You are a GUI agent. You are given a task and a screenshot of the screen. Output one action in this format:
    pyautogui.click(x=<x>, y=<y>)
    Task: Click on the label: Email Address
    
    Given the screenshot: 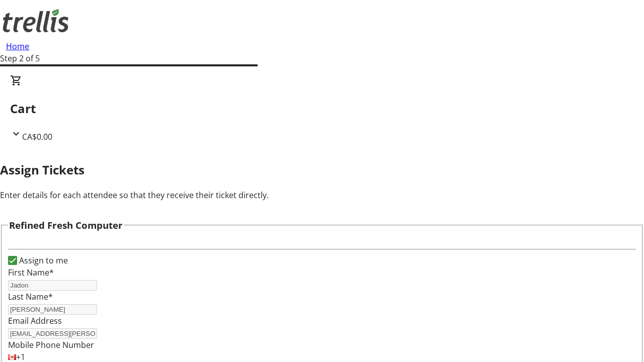 What is the action you would take?
    pyautogui.click(x=35, y=321)
    